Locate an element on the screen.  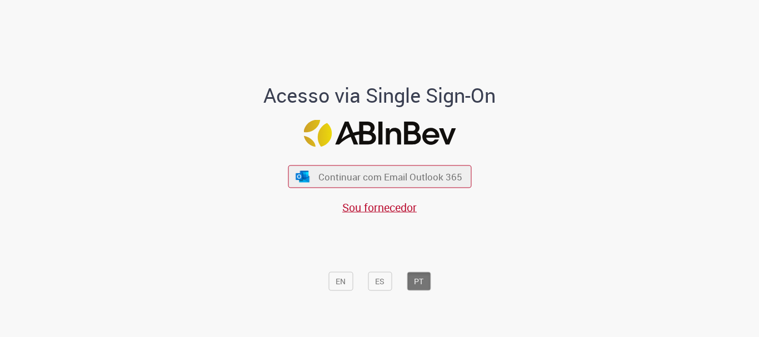
img: ícone Azure/Microsoft 360 is located at coordinates (303, 176).